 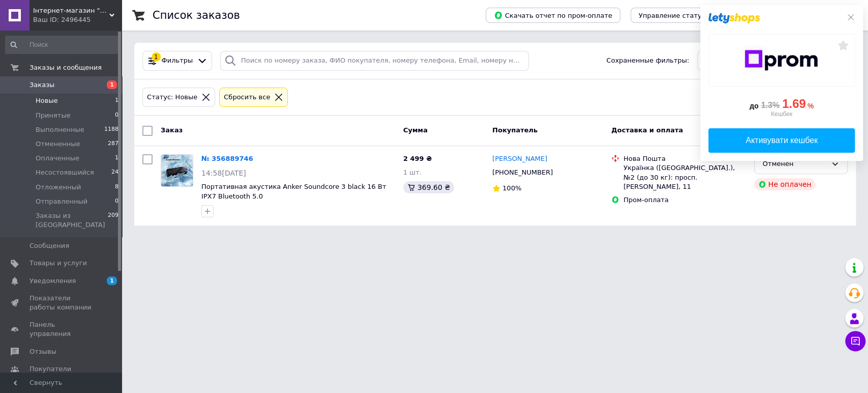 What do you see at coordinates (113, 144) in the screenshot?
I see `span: 287` at bounding box center [113, 144].